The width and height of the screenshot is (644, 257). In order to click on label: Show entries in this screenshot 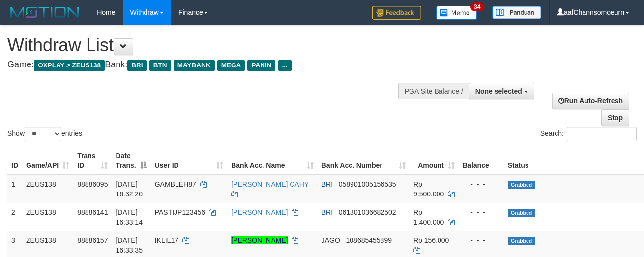, I will do `click(45, 134)`.